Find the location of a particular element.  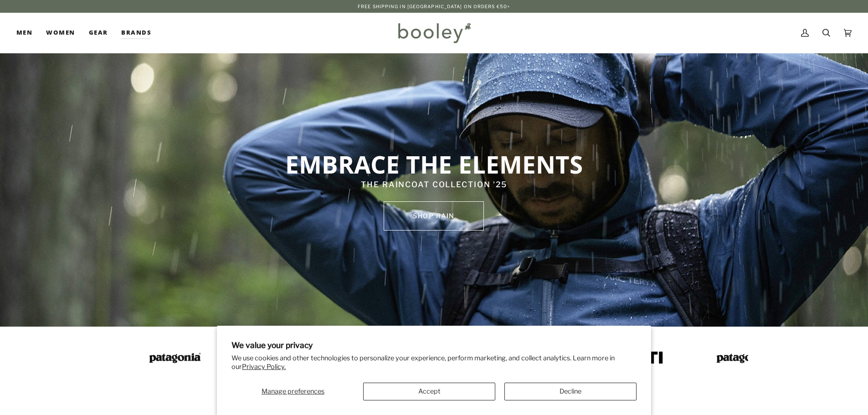

a: SHOP rain is located at coordinates (434, 216).